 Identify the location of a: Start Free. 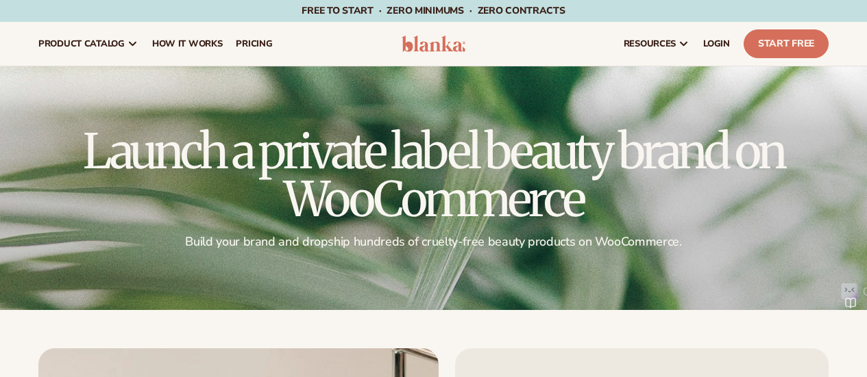
(786, 44).